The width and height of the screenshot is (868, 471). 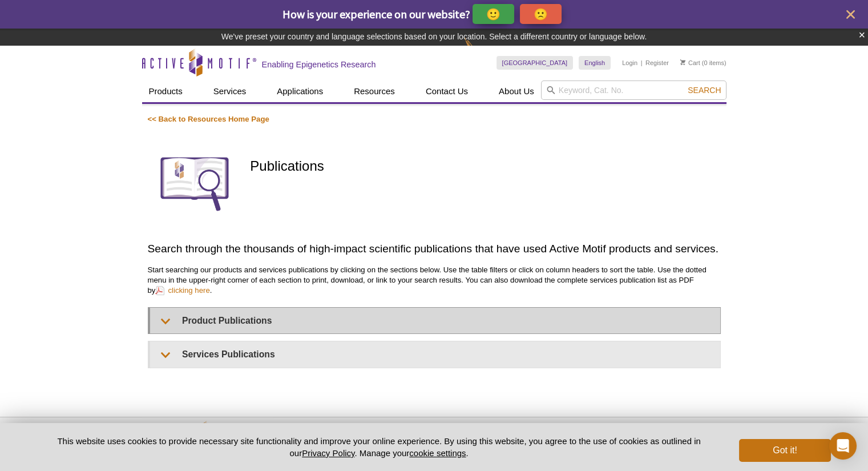 I want to click on input: Keyword, Cat. No., so click(x=634, y=90).